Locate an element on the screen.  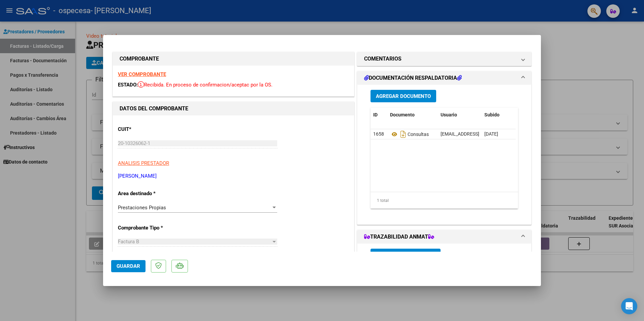
div: DOCUMENTACIÓN RESPALDATORIA is located at coordinates (444, 155).